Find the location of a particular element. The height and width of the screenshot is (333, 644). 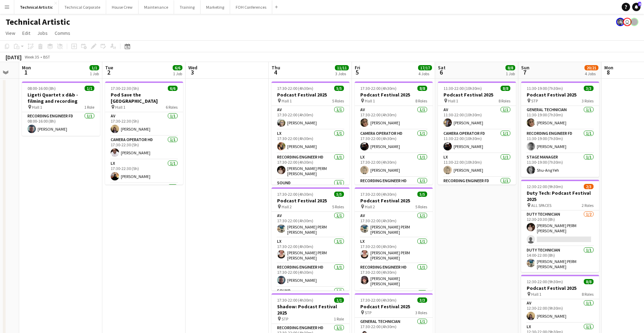

button: FOH Conferences is located at coordinates (251, 7).